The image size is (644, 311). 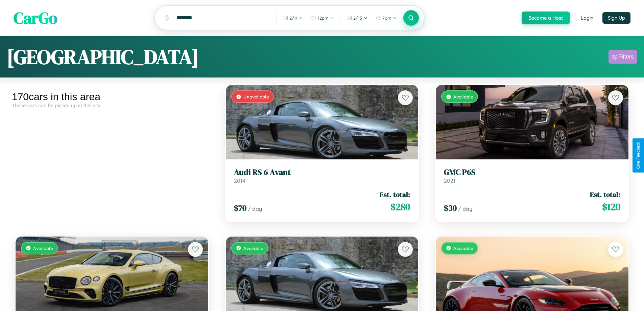 I want to click on span: 7pm, so click(x=387, y=18).